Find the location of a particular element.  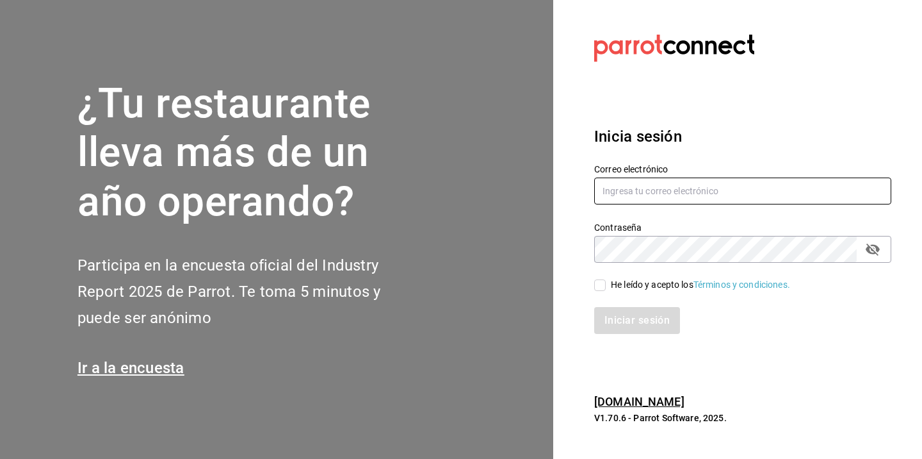

label: Correo electrónico is located at coordinates (743, 168).